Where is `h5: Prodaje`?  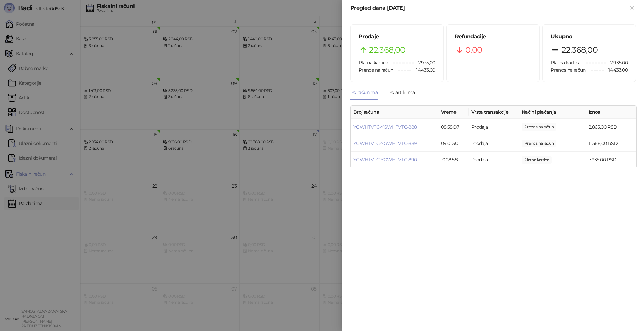
h5: Prodaje is located at coordinates (397, 37).